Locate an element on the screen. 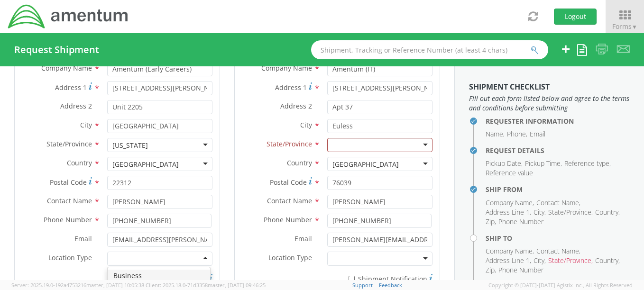  span: Server: 2025.19.0-192a4753216 is located at coordinates (78, 285).